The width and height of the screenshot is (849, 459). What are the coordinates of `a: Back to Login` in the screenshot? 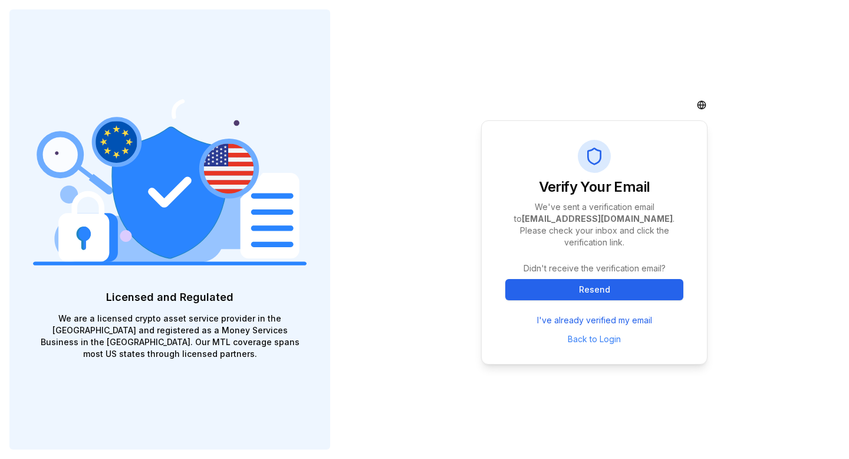 It's located at (594, 338).